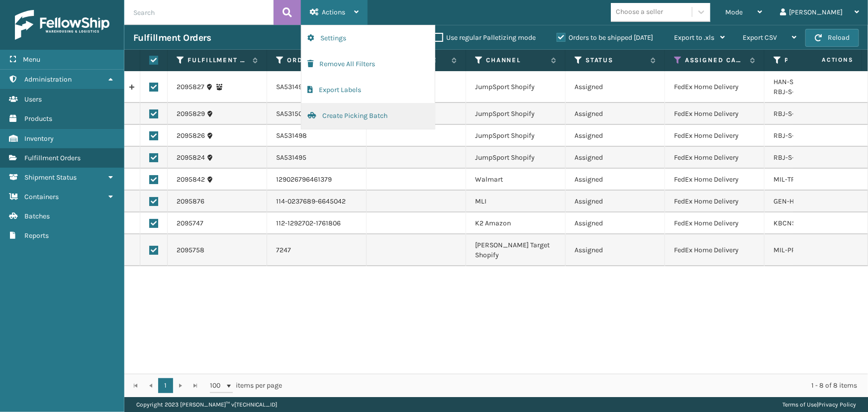  I want to click on span: Users, so click(33, 99).